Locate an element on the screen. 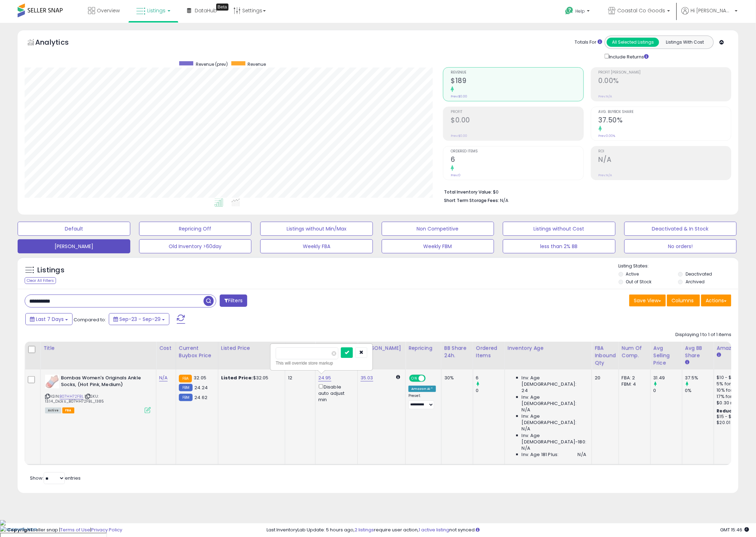  button: Filters is located at coordinates (234, 300).